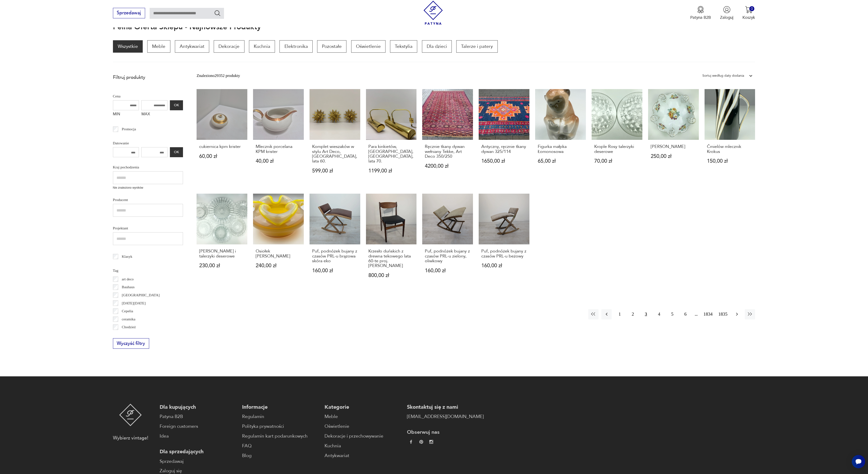  I want to click on p: Datowanie, so click(148, 143).